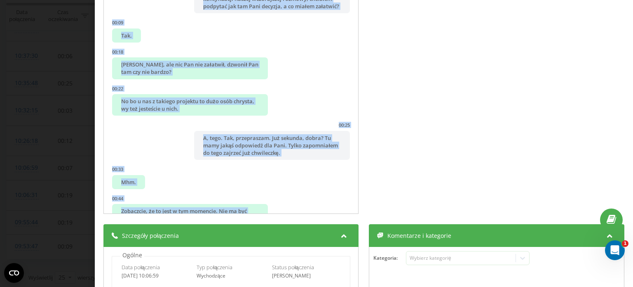  I want to click on span: Status połączenia, so click(293, 267).